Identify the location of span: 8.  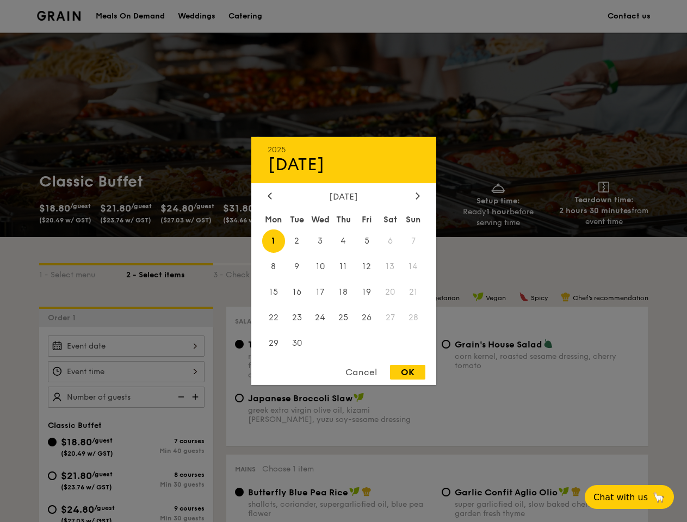
(274, 267).